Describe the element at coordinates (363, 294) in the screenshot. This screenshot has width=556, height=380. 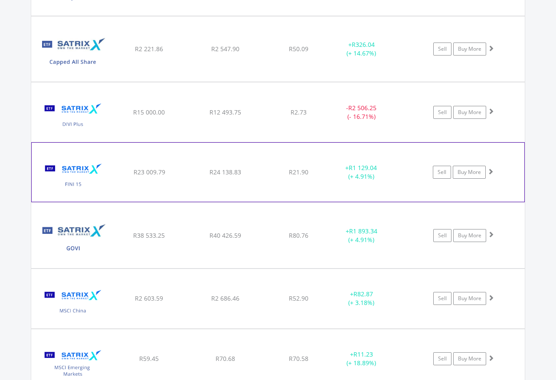
I see `span: R82.87` at that location.